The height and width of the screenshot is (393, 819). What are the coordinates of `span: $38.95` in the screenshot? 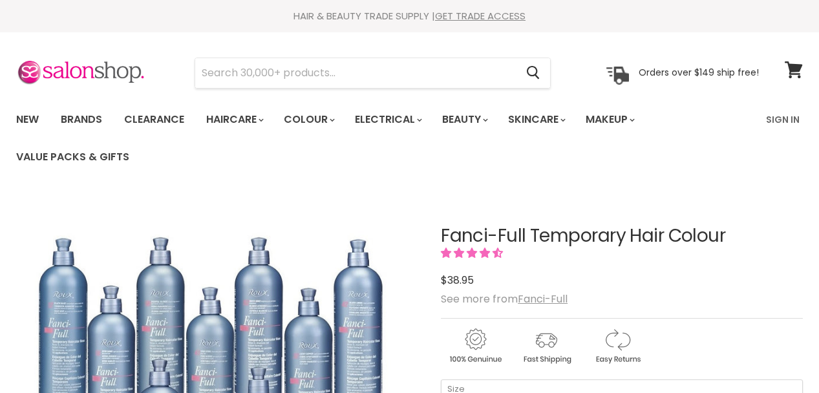 It's located at (457, 280).